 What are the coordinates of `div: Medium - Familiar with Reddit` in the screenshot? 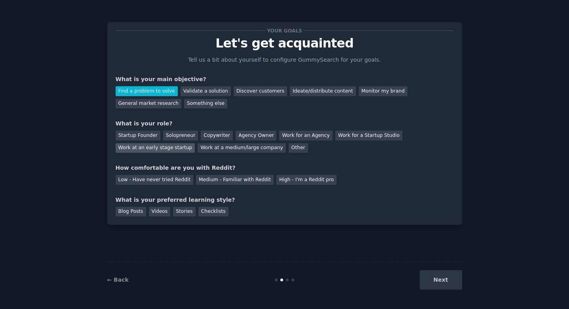 It's located at (235, 180).